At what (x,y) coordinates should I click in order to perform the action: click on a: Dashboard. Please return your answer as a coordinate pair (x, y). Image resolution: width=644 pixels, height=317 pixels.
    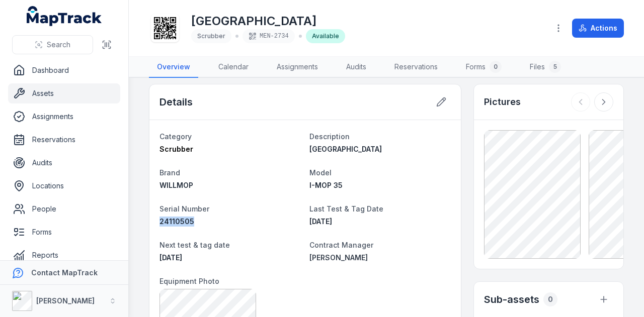
    Looking at the image, I should click on (64, 71).